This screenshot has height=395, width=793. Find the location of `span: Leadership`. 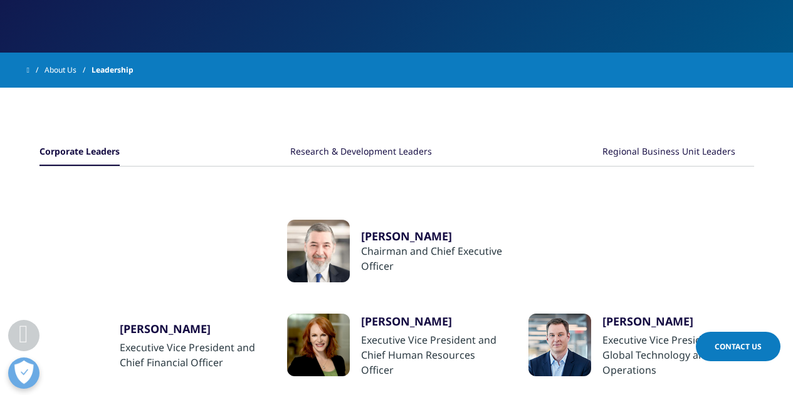

span: Leadership is located at coordinates (112, 70).